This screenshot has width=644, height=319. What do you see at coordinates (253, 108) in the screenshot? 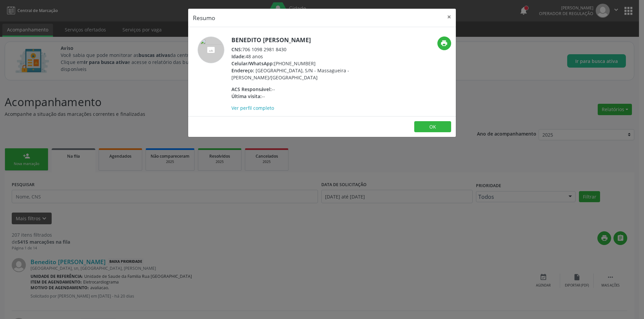
I see `a: Ver perfil completo` at bounding box center [253, 108].